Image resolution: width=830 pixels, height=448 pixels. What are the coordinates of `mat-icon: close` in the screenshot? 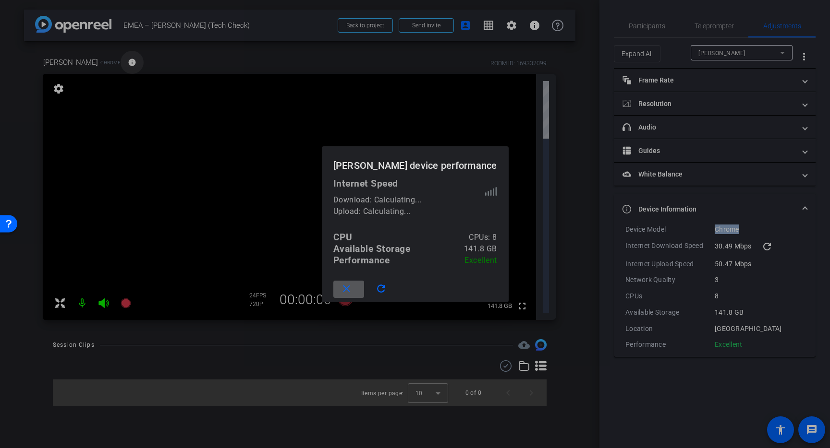 It's located at (346, 289).